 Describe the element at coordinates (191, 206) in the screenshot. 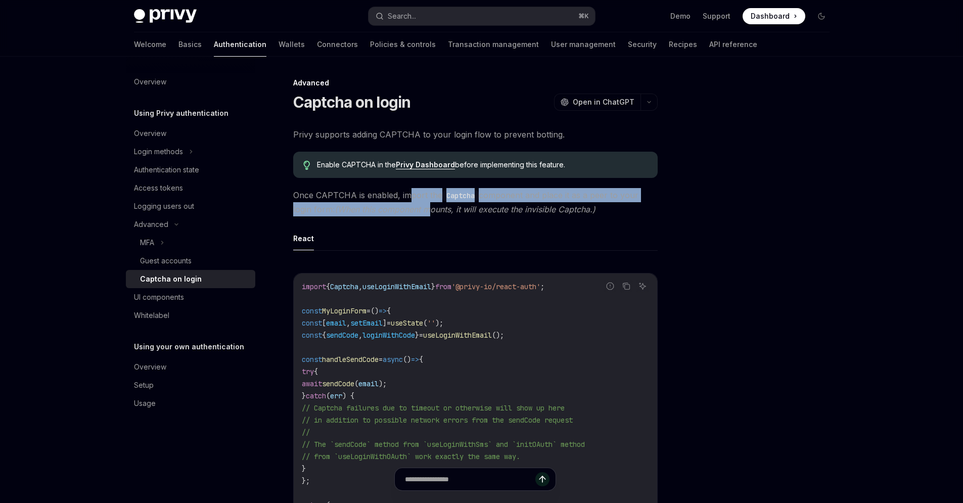

I see `a: Logging users out` at that location.